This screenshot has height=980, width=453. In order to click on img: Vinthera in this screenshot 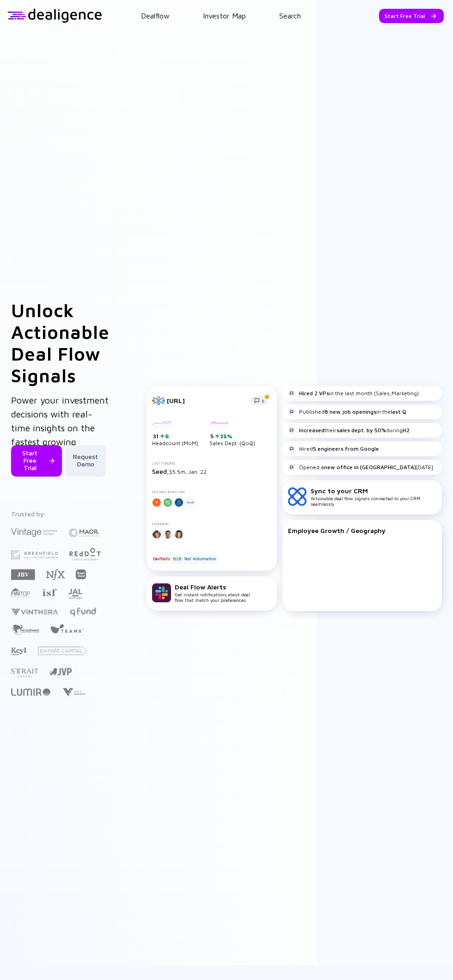, I will do `click(34, 612)`.